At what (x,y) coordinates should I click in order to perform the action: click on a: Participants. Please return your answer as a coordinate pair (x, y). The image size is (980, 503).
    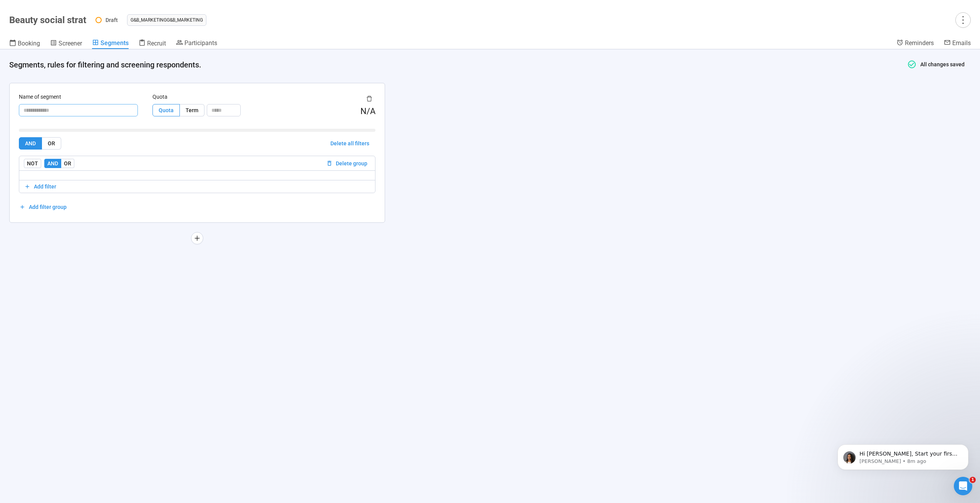
    Looking at the image, I should click on (196, 43).